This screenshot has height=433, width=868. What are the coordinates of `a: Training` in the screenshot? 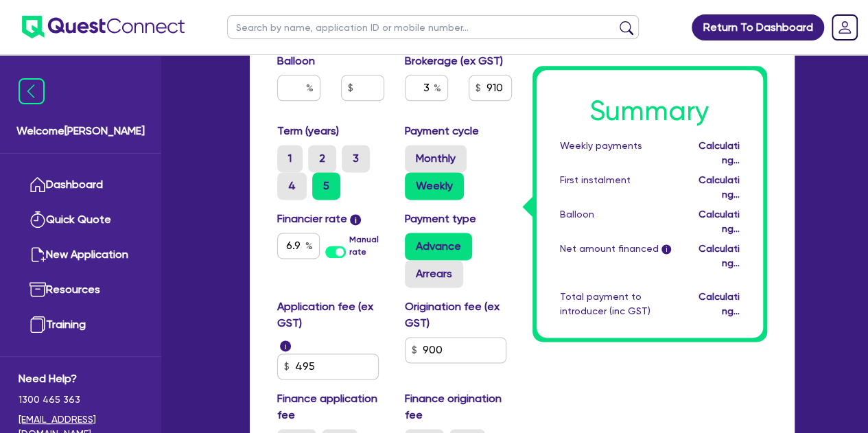 It's located at (81, 325).